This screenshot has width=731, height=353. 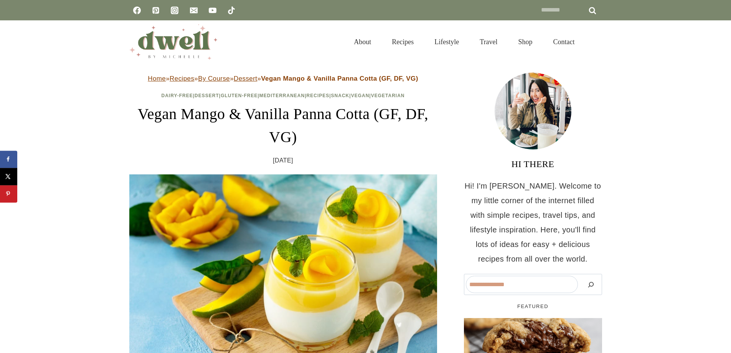 I want to click on h3: HI THERE, so click(x=533, y=164).